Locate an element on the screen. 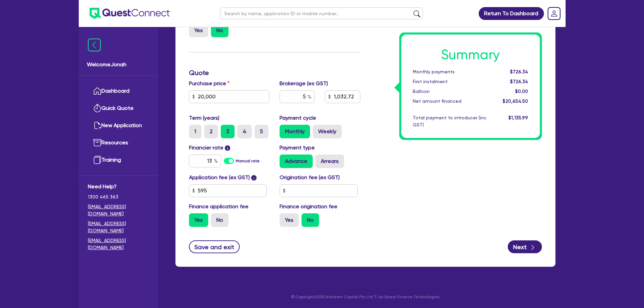 This screenshot has height=308, width=644. label: Finance origination fee is located at coordinates (308, 207).